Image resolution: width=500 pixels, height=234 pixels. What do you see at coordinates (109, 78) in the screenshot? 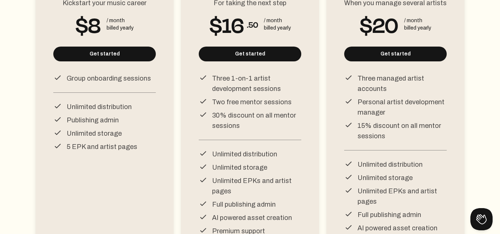
I see `p: Group onboarding sessions` at bounding box center [109, 78].